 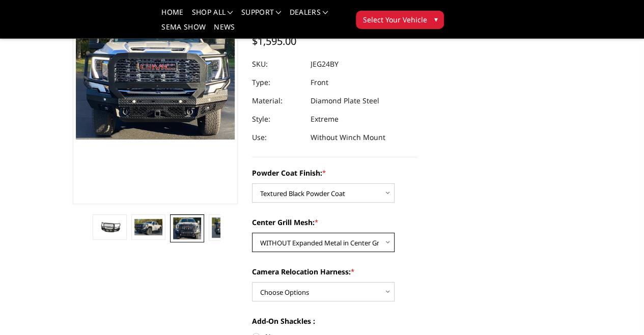 I want to click on label: Add-On Shackles :, so click(x=335, y=321).